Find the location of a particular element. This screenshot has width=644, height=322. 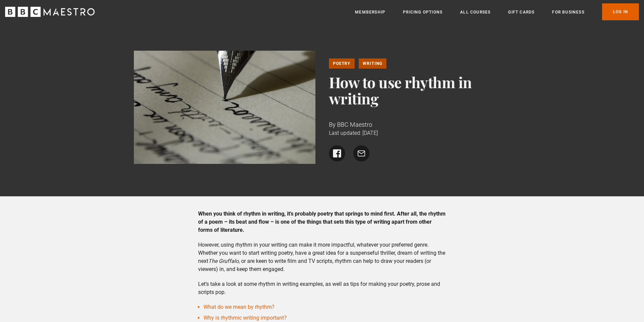

p: However, using rhythm in your writing can make it more impactful, whatever your preferred genre. ... is located at coordinates (322, 257).